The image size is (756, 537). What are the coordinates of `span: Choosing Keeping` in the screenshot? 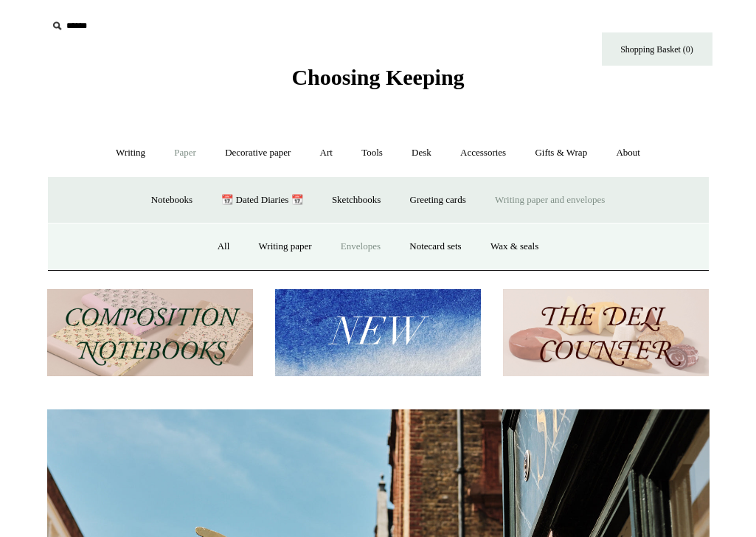 It's located at (378, 76).